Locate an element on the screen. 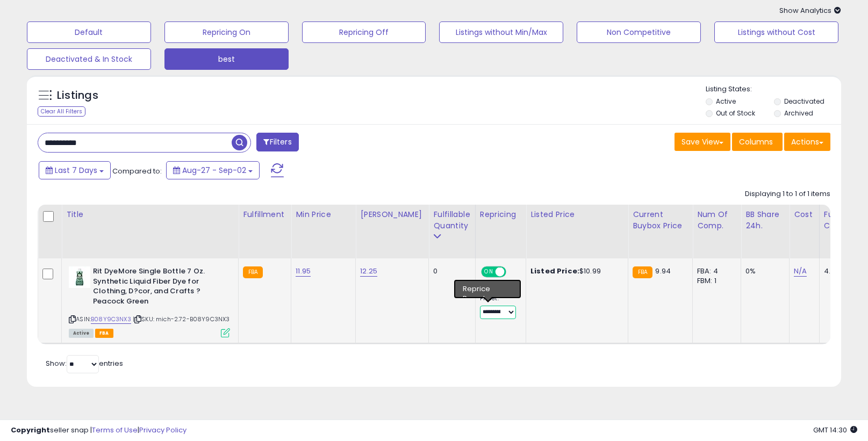 The image size is (868, 441). a: Privacy Policy is located at coordinates (163, 430).